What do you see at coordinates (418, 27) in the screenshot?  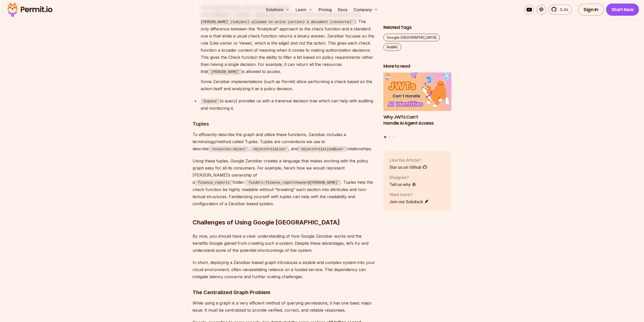 I see `h2: Related Tags` at bounding box center [418, 27].